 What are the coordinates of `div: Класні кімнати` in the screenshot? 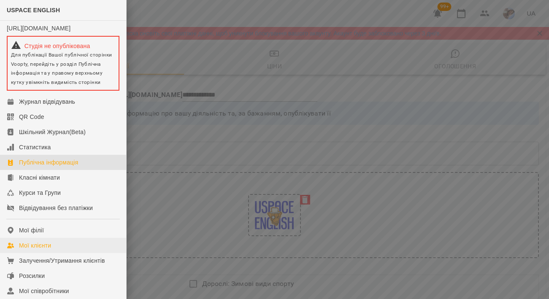 It's located at (39, 177).